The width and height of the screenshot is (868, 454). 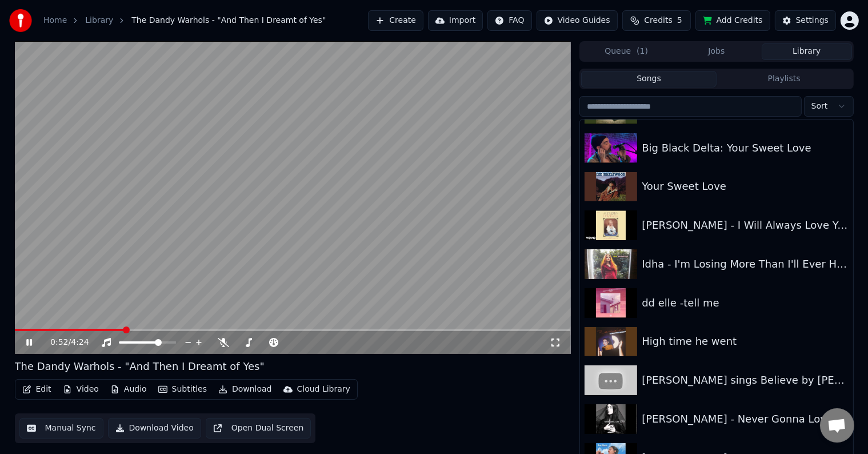 What do you see at coordinates (155, 428) in the screenshot?
I see `button: Download Video` at bounding box center [155, 428].